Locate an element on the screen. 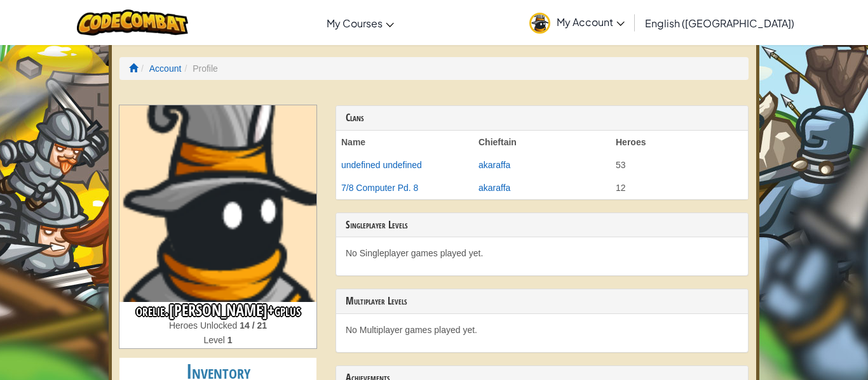 Image resolution: width=868 pixels, height=380 pixels. h3: Clans is located at coordinates (541, 118).